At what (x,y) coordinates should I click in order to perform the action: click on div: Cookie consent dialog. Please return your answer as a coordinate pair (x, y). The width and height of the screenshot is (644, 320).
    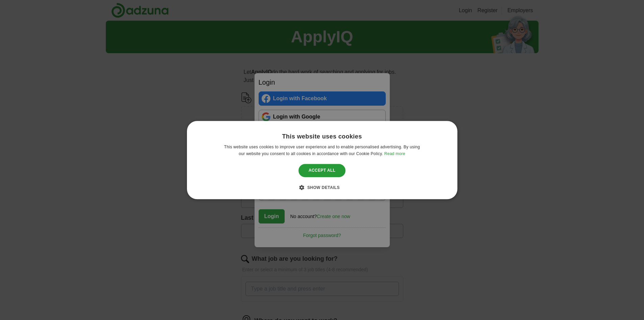
    Looking at the image, I should click on (322, 160).